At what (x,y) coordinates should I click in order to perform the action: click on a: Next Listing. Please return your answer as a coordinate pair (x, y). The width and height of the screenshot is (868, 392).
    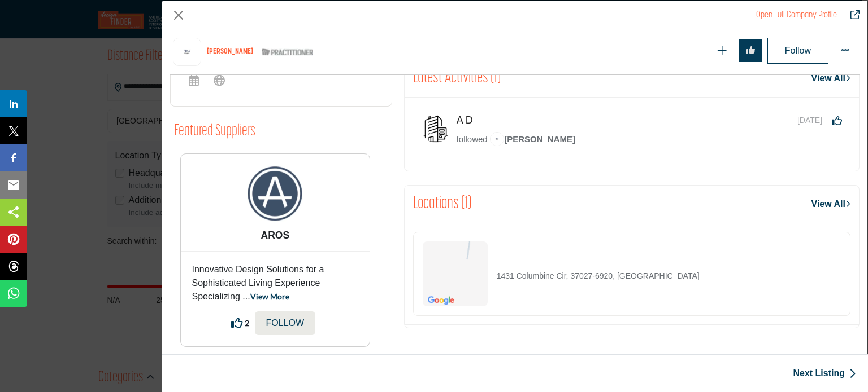
    Looking at the image, I should click on (824, 374).